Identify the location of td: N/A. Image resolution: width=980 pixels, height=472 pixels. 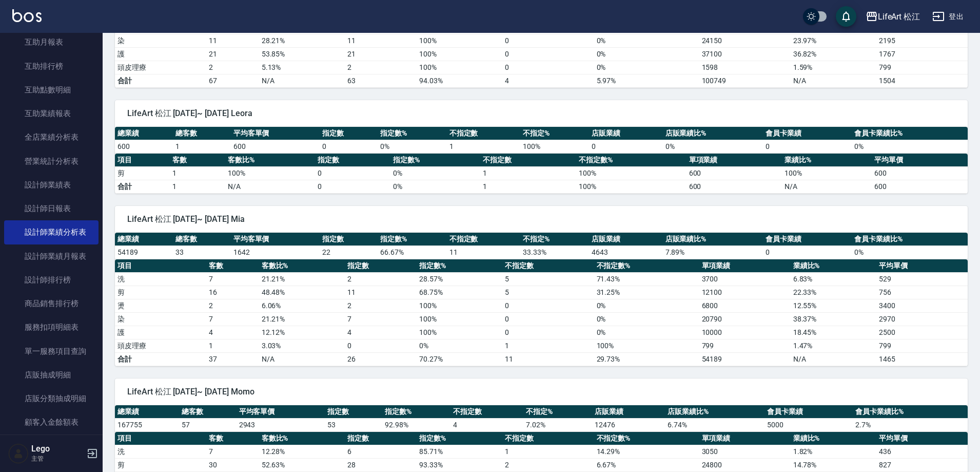
(301, 359).